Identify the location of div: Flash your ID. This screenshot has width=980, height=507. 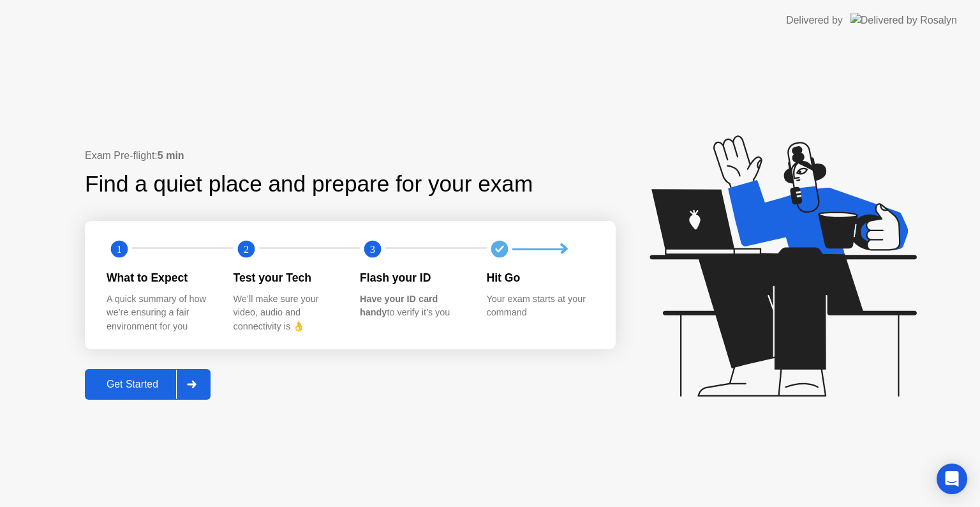
(413, 277).